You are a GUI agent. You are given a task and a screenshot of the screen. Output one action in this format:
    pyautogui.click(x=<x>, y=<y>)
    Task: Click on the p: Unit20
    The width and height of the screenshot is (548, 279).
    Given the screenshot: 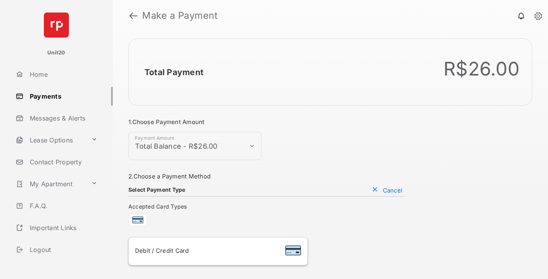 What is the action you would take?
    pyautogui.click(x=56, y=53)
    